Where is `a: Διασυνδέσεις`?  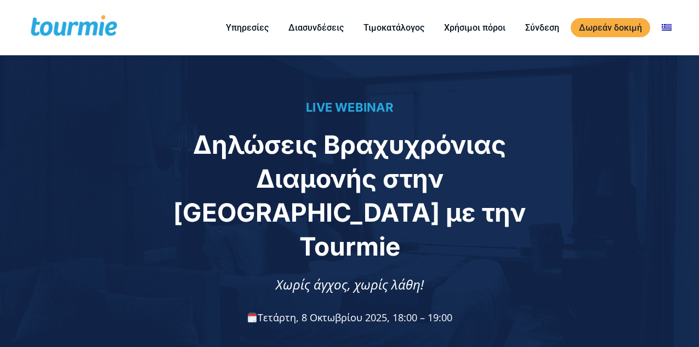
a: Διασυνδέσεις is located at coordinates (316, 27).